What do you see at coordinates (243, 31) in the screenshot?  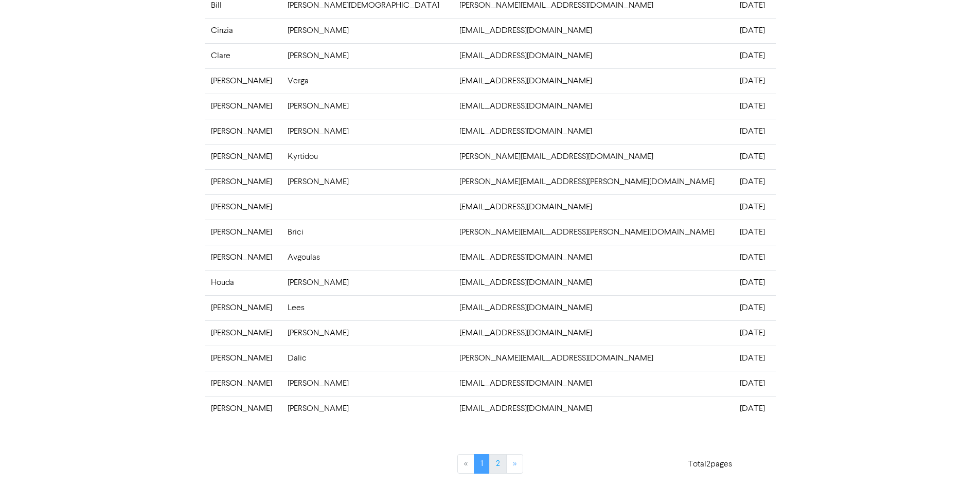 I see `td: Cinzia` at bounding box center [243, 31].